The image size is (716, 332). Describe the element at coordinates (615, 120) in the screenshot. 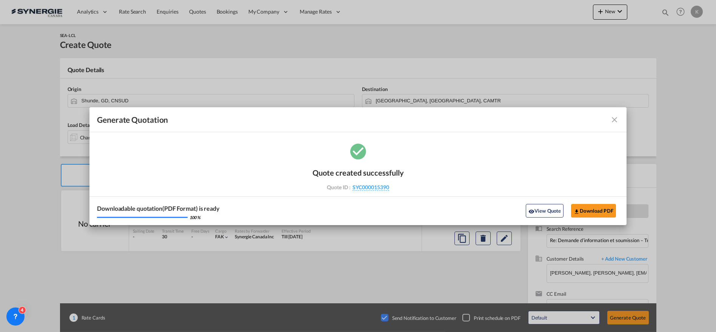

I see `md-icon: icon-close fg-AAA8AD cursor m-0` at that location.